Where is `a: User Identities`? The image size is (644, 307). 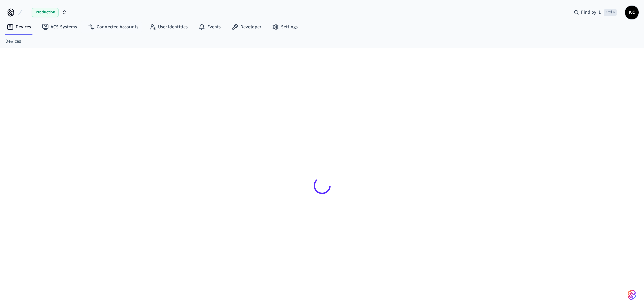
a: User Identities is located at coordinates (168, 27).